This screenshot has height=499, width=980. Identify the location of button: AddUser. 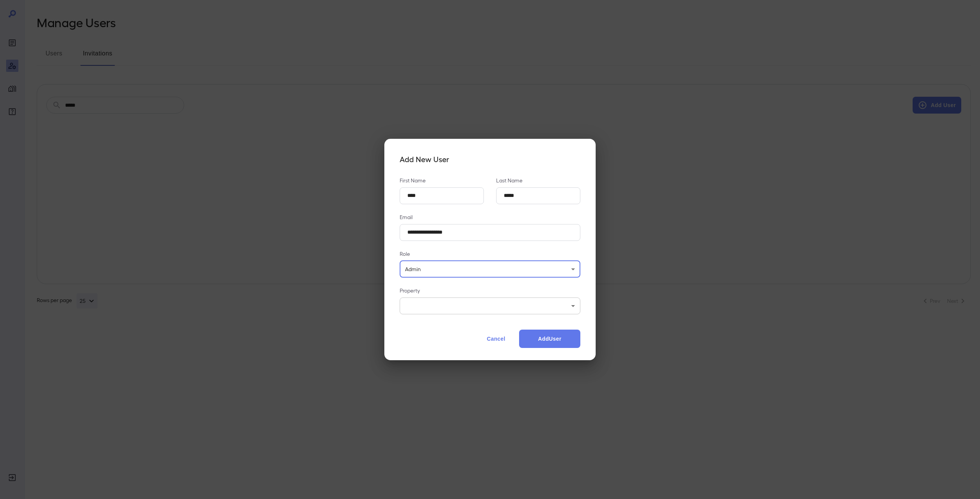
(550, 339).